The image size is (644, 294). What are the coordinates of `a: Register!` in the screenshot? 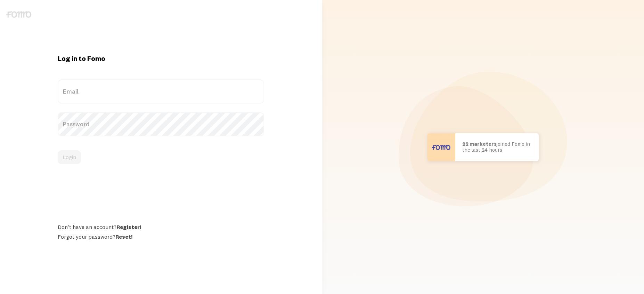 It's located at (128, 227).